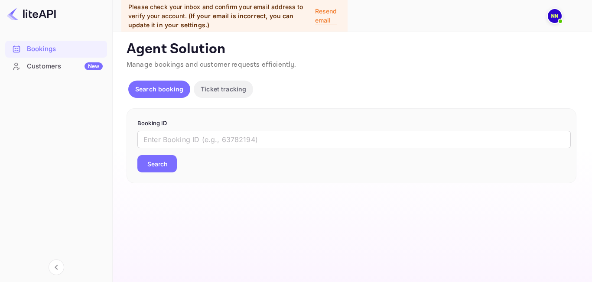 The height and width of the screenshot is (282, 592). Describe the element at coordinates (326, 16) in the screenshot. I see `p: Resend email` at that location.